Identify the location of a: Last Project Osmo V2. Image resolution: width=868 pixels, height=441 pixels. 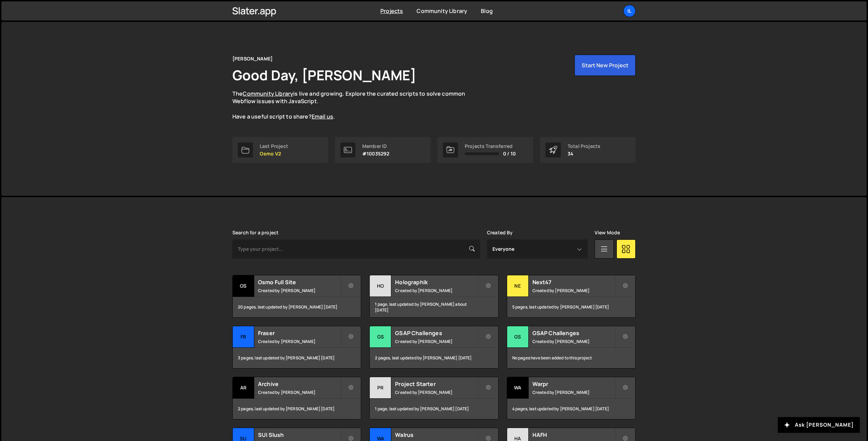
(280, 150).